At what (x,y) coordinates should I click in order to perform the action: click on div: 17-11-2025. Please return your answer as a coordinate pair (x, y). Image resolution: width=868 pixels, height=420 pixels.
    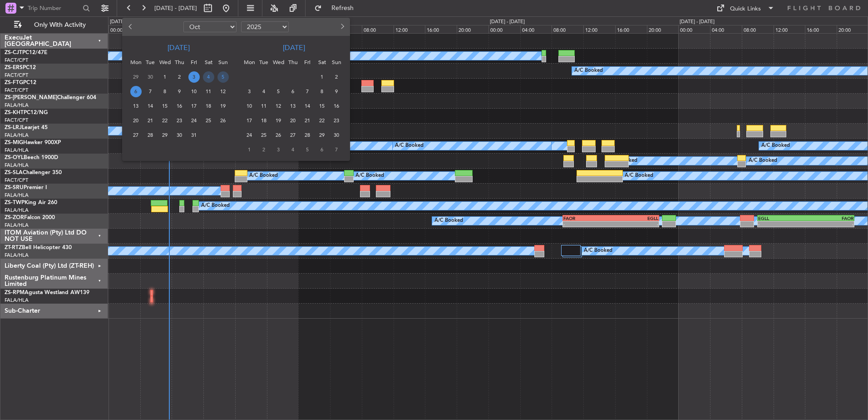
    Looking at the image, I should click on (249, 120).